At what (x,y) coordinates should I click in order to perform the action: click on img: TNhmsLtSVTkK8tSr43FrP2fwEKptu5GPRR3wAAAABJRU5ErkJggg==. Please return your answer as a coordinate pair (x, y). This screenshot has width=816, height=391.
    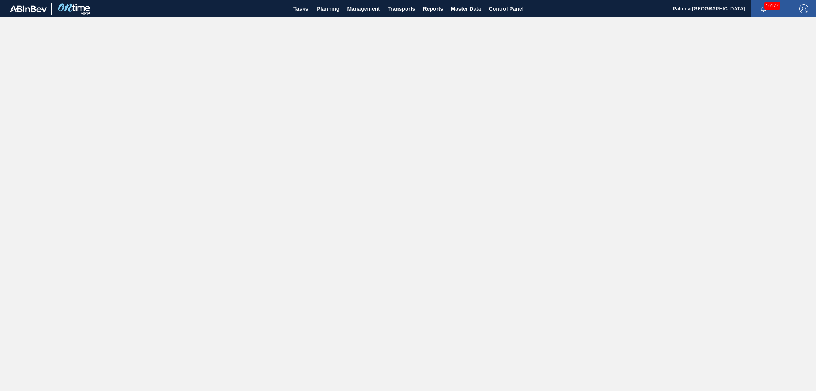
    Looking at the image, I should click on (28, 9).